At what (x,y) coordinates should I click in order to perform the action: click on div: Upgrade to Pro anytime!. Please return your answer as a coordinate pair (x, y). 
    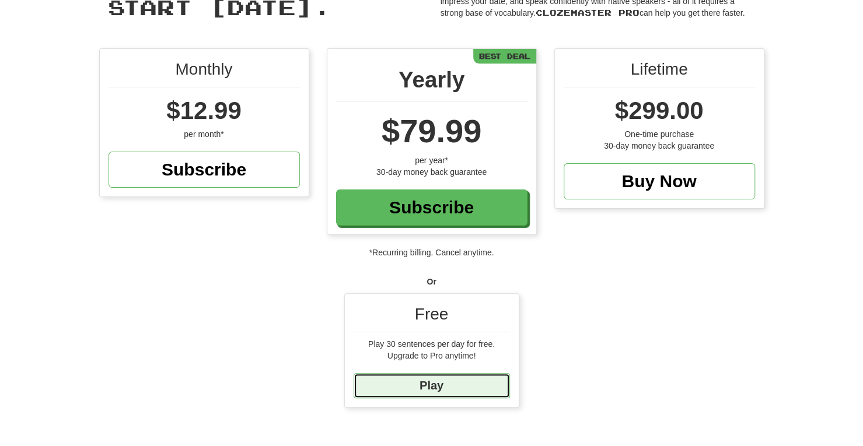
    Looking at the image, I should click on (432, 356).